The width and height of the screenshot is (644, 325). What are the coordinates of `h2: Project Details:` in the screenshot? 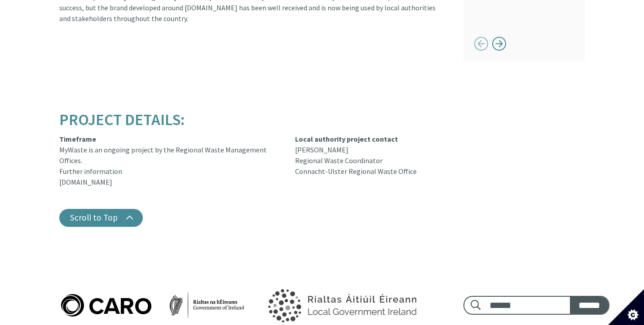 It's located at (254, 120).